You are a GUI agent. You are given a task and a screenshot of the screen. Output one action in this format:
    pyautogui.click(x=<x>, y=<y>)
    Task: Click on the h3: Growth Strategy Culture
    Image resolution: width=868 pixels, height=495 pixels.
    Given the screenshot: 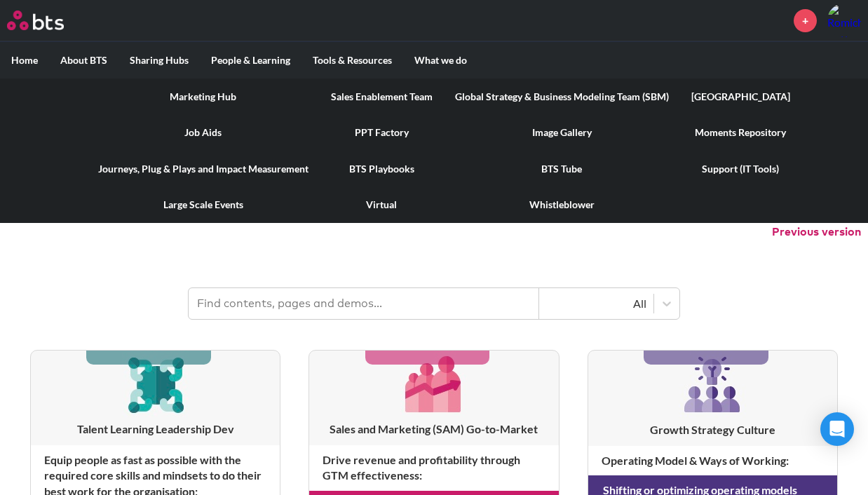 What is the action you would take?
    pyautogui.click(x=713, y=430)
    